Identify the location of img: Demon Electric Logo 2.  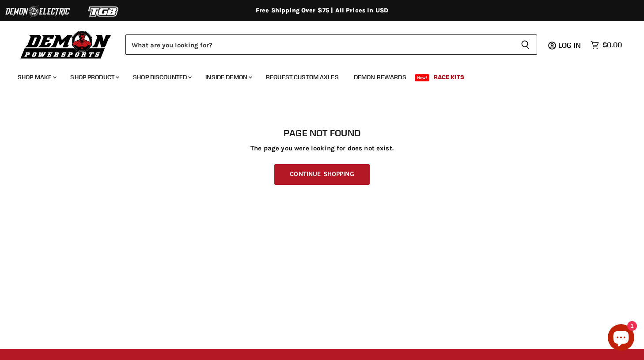
(38, 12).